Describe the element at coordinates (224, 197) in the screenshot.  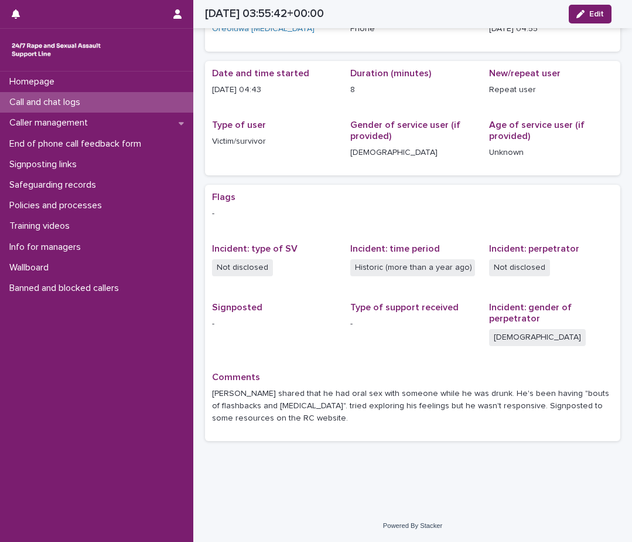
I see `span: Flags` at that location.